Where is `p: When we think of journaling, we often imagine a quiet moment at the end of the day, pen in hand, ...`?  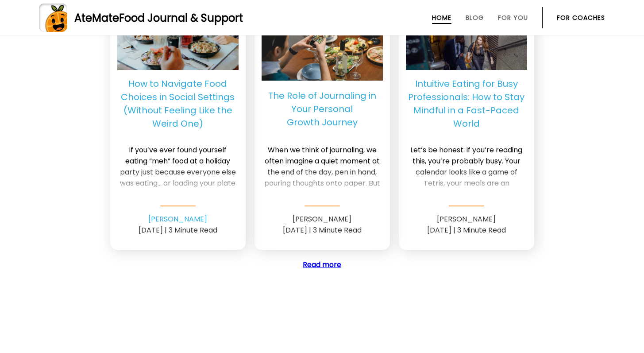
p: When we think of journaling, we often imagine a quiet moment at the end of the day, pen in hand, ... is located at coordinates (322, 162).